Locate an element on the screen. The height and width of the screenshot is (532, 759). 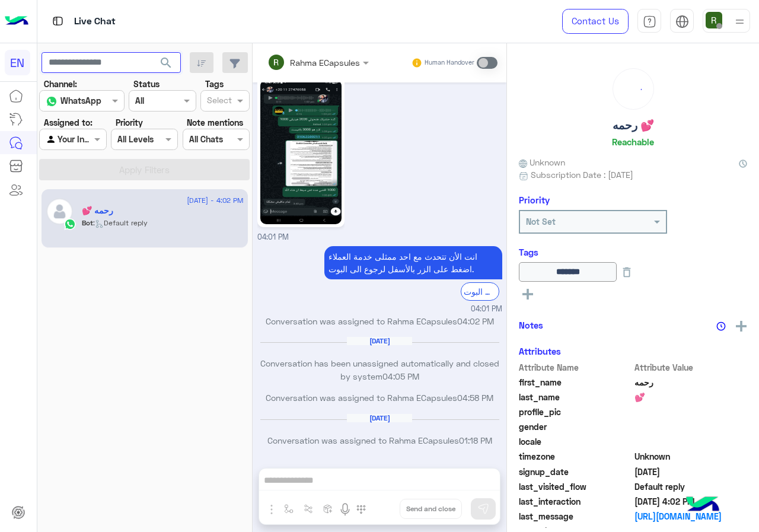
span: first_name is located at coordinates (575, 382).